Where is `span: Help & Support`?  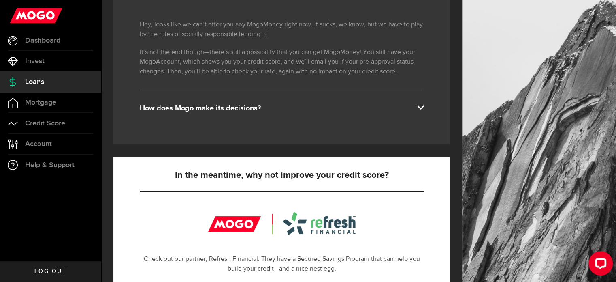 span: Help & Support is located at coordinates (50, 165).